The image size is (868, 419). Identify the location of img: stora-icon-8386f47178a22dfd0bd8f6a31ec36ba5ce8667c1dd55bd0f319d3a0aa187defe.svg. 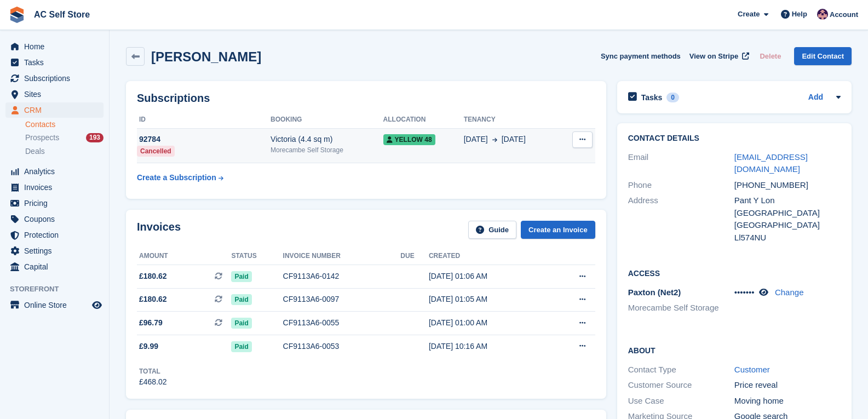
(17, 15).